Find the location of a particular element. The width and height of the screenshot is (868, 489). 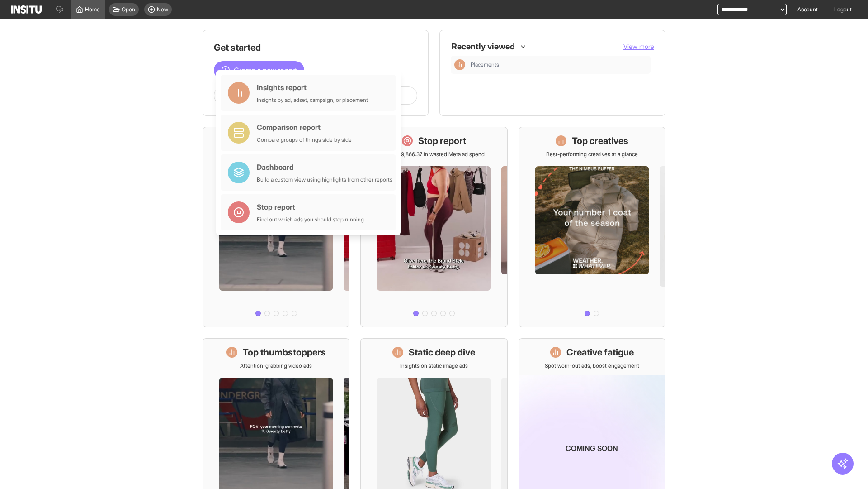

div: Compare groups of things side by side is located at coordinates (305, 140).